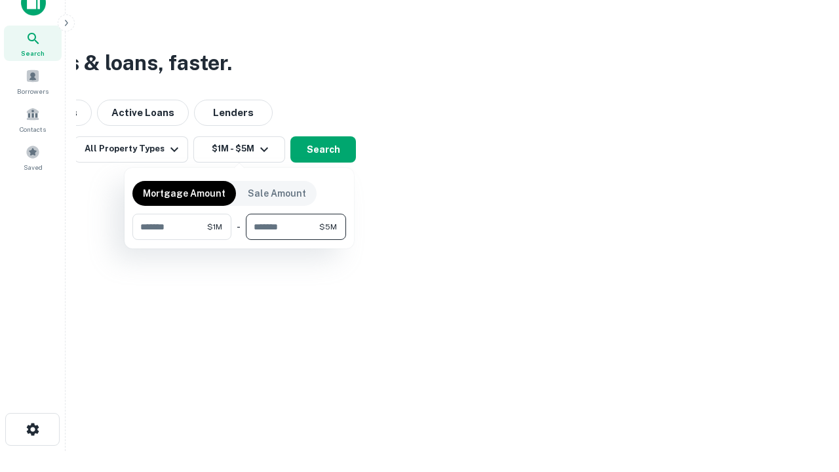  What do you see at coordinates (277, 193) in the screenshot?
I see `p: Sale Amount` at bounding box center [277, 193].